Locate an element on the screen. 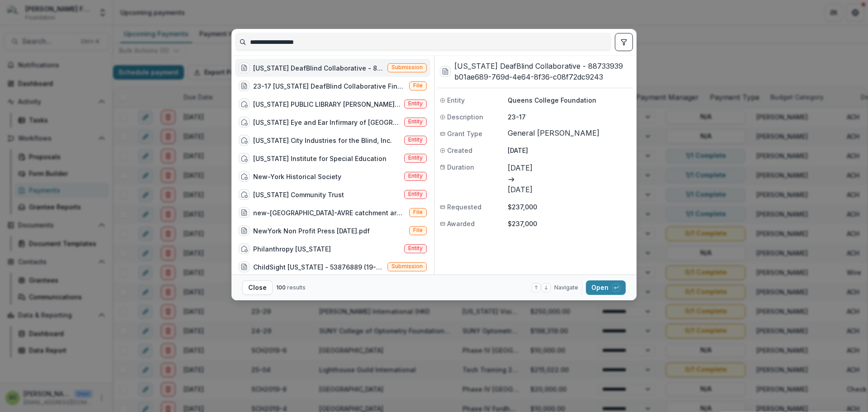 Image resolution: width=868 pixels, height=412 pixels. span: results is located at coordinates (296, 287).